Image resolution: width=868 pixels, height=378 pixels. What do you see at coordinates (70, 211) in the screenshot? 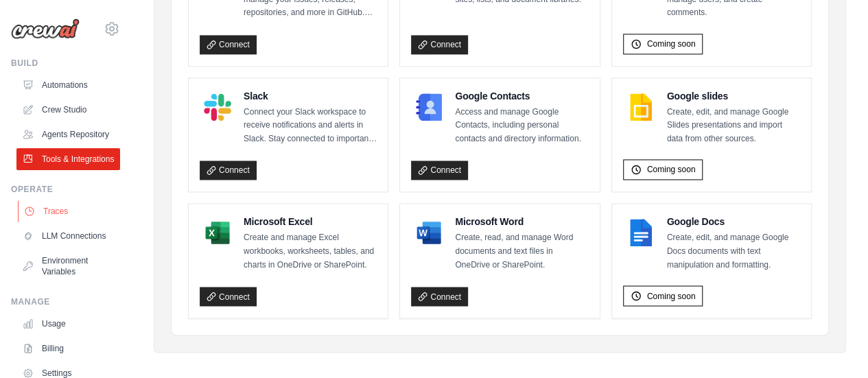
I see `a: Traces` at bounding box center [70, 211].